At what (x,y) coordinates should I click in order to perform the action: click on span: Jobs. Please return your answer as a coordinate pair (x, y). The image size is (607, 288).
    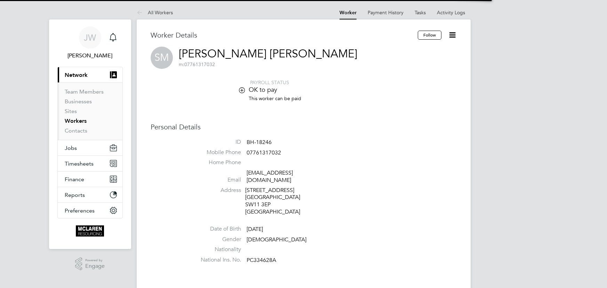
    Looking at the image, I should click on (71, 148).